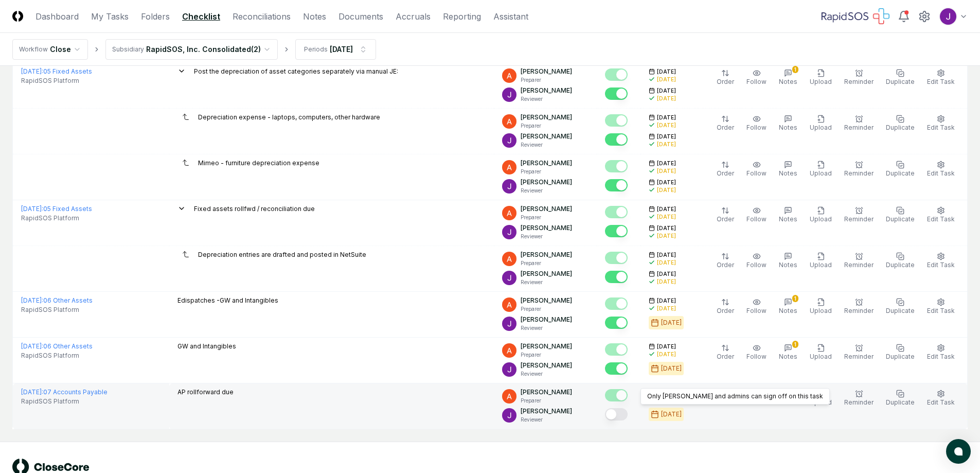  I want to click on p: Mimeo - furniture depreciation expense, so click(258, 163).